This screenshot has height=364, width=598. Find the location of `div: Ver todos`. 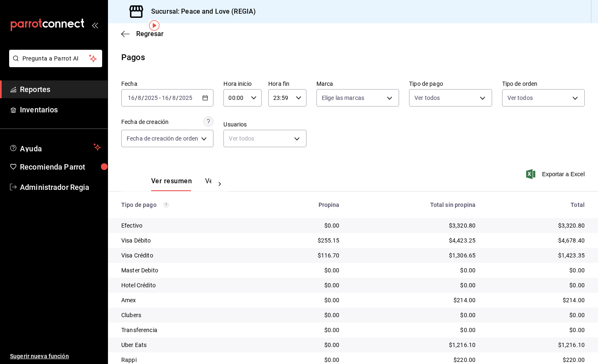

div: Ver todos is located at coordinates (265, 138).